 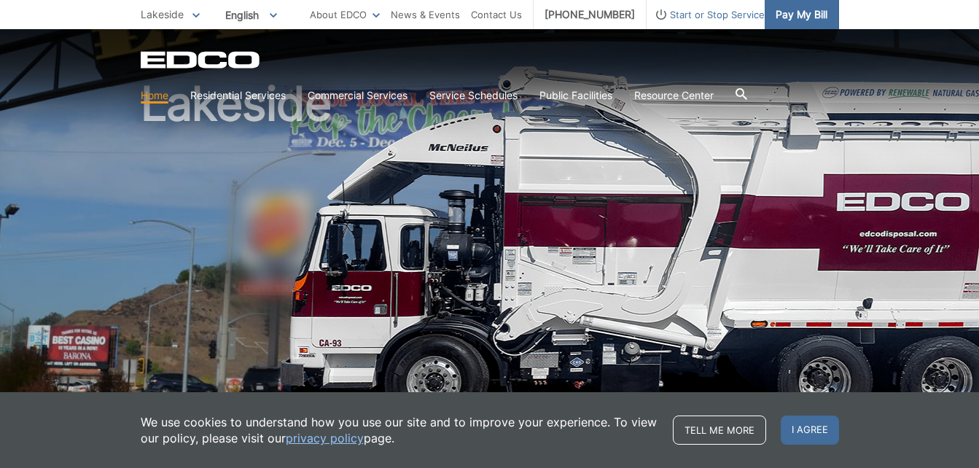 I want to click on a: Public Facilities, so click(x=576, y=96).